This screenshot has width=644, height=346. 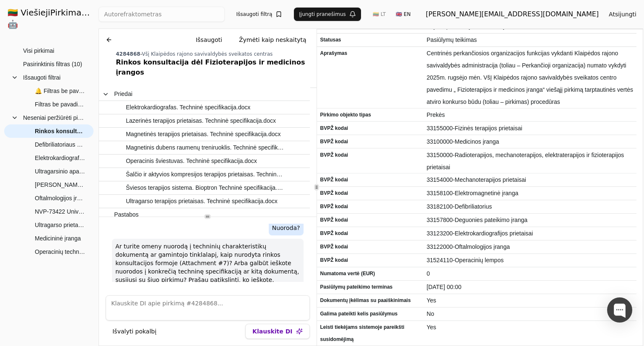 What do you see at coordinates (370, 314) in the screenshot?
I see `span: Galima pateikti kelis pasiūlymus` at bounding box center [370, 314].